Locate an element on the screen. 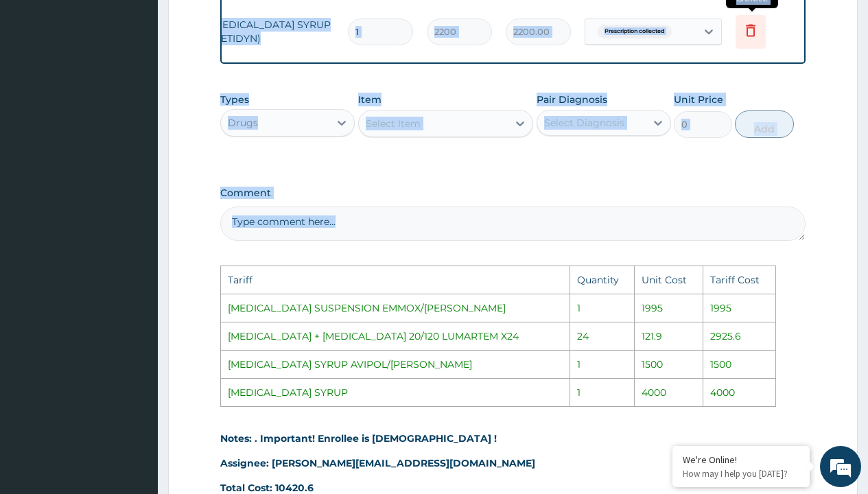 This screenshot has width=868, height=494. label: Types is located at coordinates (235, 100).